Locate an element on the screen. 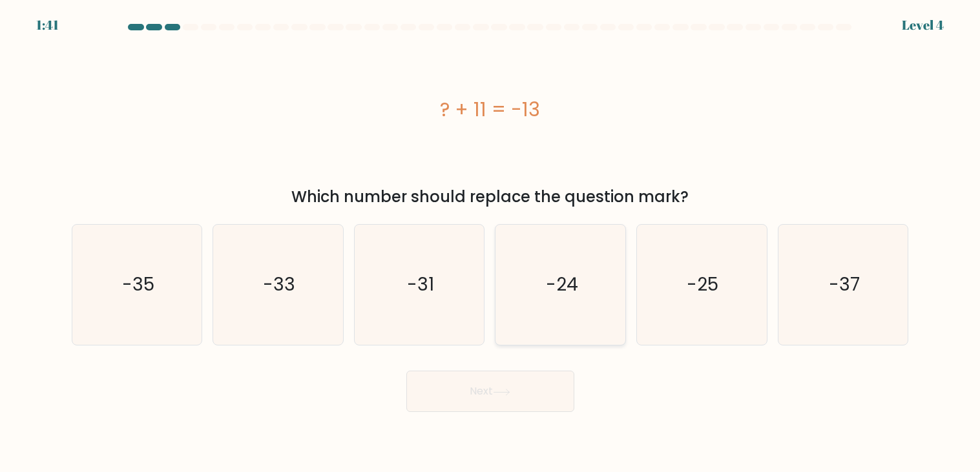  text: -37 is located at coordinates (845, 285).